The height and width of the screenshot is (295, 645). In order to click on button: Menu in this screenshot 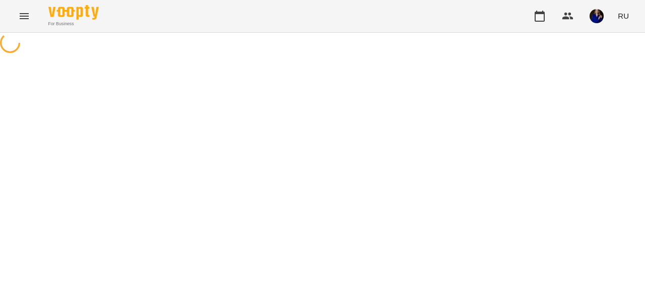, I will do `click(24, 16)`.